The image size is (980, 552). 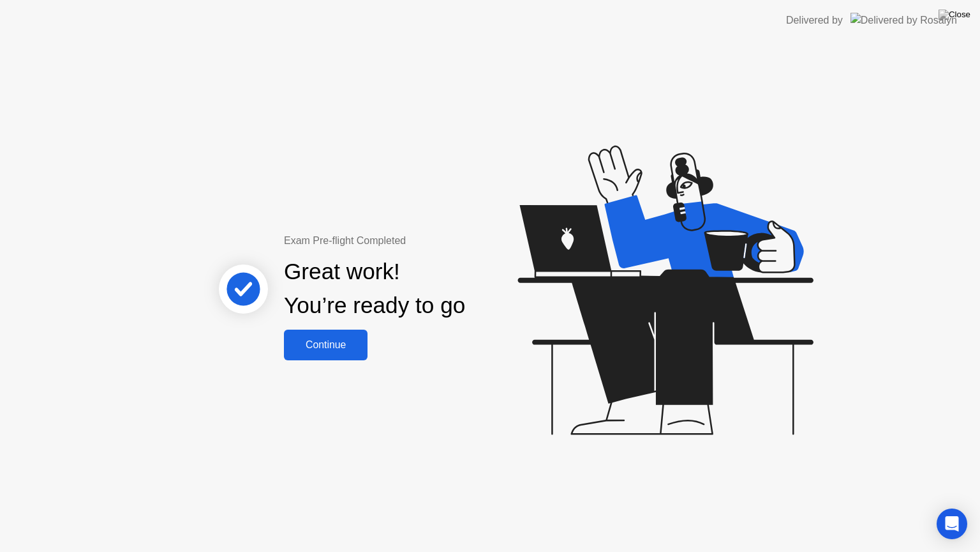 What do you see at coordinates (325, 345) in the screenshot?
I see `div: Continue` at bounding box center [325, 345].